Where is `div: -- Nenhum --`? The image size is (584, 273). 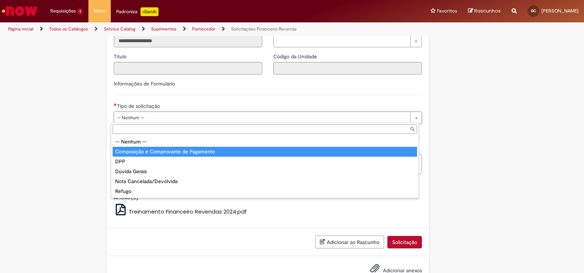 div: -- Nenhum -- is located at coordinates (265, 142).